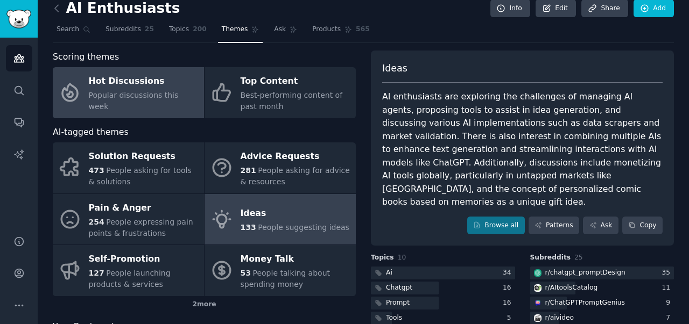  I want to click on div: Pain & Anger, so click(144, 208).